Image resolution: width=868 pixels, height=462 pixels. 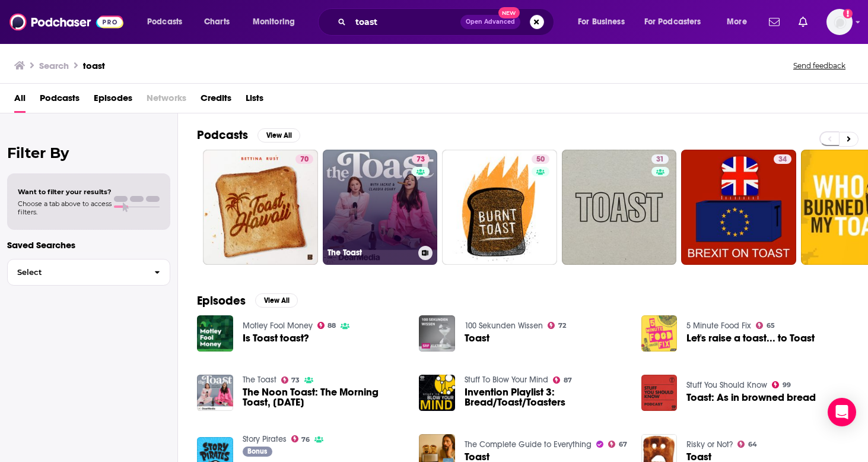 What do you see at coordinates (673, 22) in the screenshot?
I see `span: For Podcasters` at bounding box center [673, 22].